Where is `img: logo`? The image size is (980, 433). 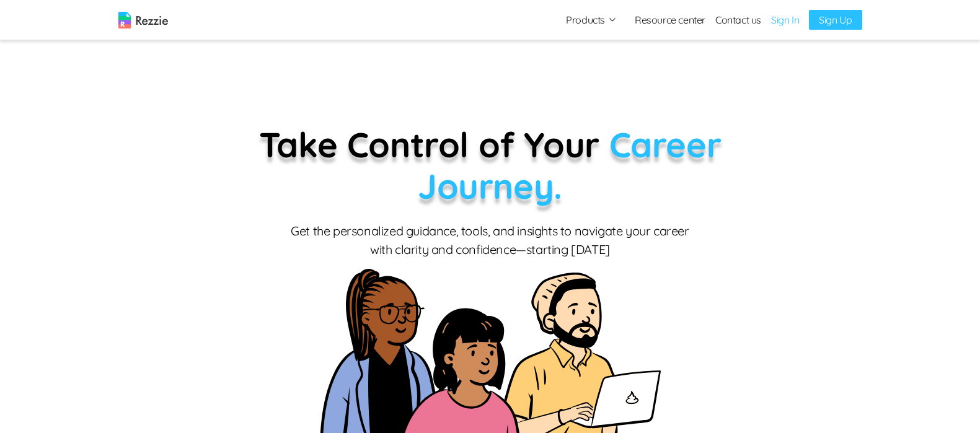 img: logo is located at coordinates (143, 20).